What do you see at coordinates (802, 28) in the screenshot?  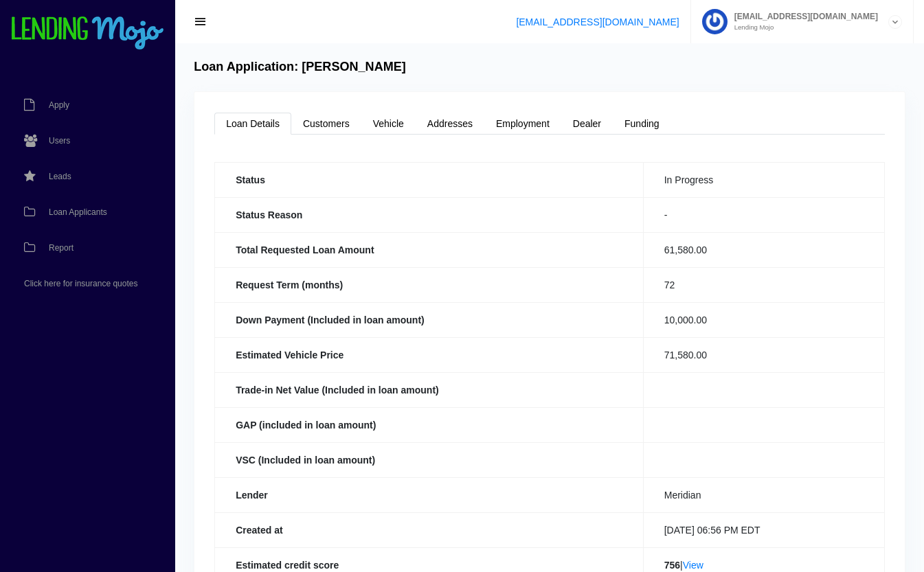 I see `small: Lending Mojo` at bounding box center [802, 28].